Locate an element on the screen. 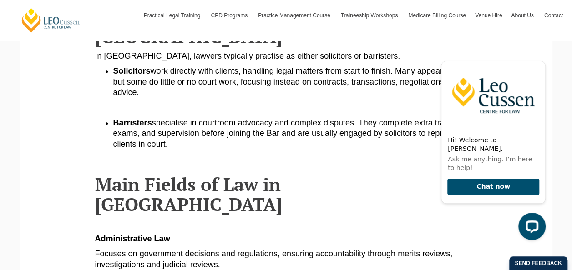 Image resolution: width=572 pixels, height=270 pixels. a: Contact is located at coordinates (553, 15).